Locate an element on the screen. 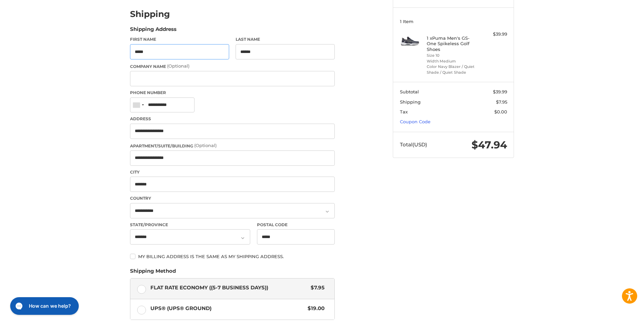  span: $47.94 is located at coordinates (489, 145).